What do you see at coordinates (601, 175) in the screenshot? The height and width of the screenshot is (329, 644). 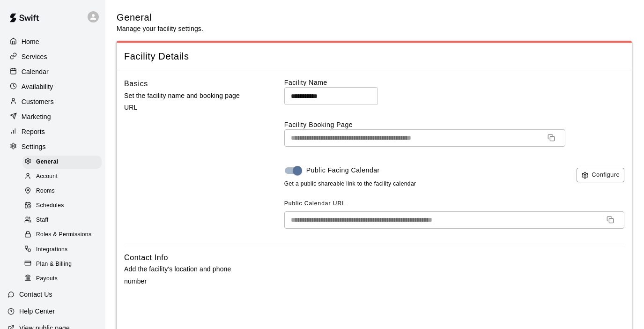 I see `button: Configure` at bounding box center [601, 175].